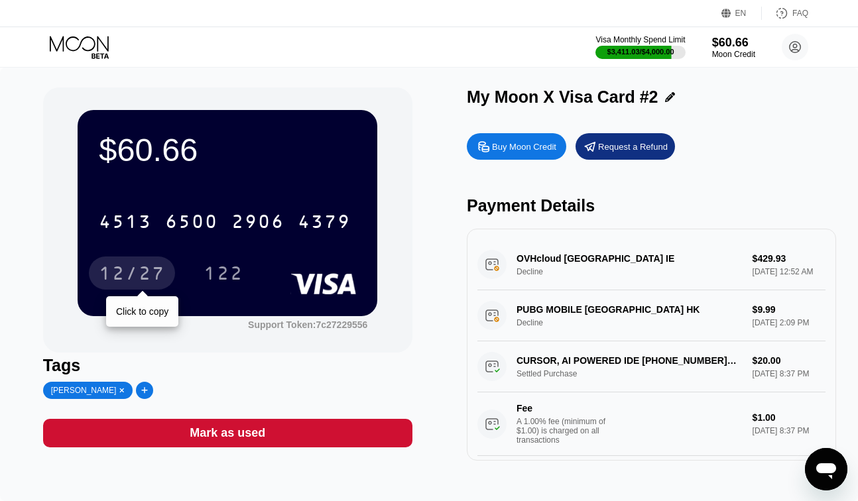  What do you see at coordinates (307, 325) in the screenshot?
I see `div: Support Token:7c27229556` at bounding box center [307, 325].